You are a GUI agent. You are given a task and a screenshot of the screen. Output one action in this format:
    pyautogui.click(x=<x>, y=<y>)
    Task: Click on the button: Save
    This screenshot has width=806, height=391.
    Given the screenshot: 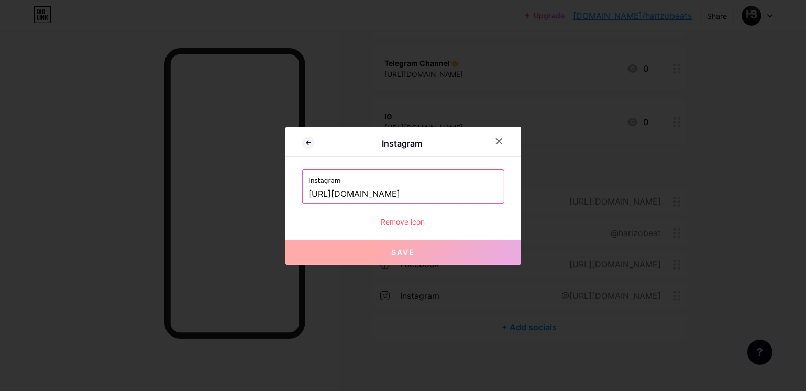 What is the action you would take?
    pyautogui.click(x=403, y=253)
    